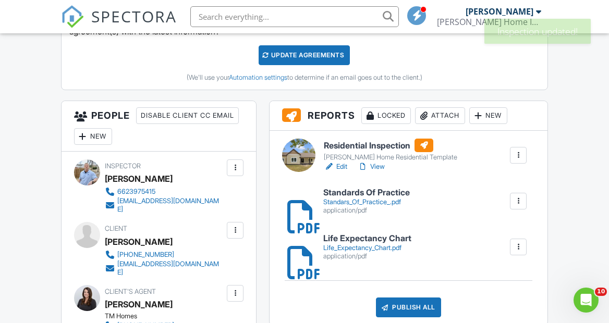  I want to click on a: Standards Of Practice Standars_Of_Practice_.pdf application/pdf, so click(367, 201).